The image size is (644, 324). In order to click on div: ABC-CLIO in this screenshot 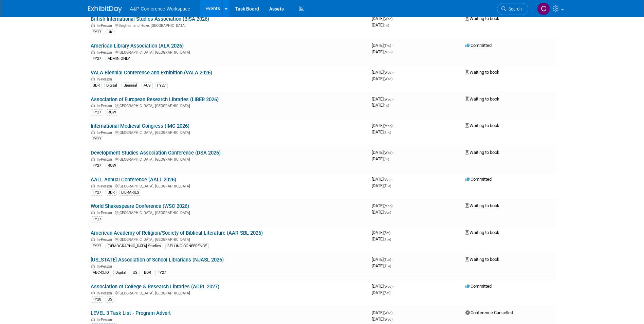, I will do `click(101, 273)`.